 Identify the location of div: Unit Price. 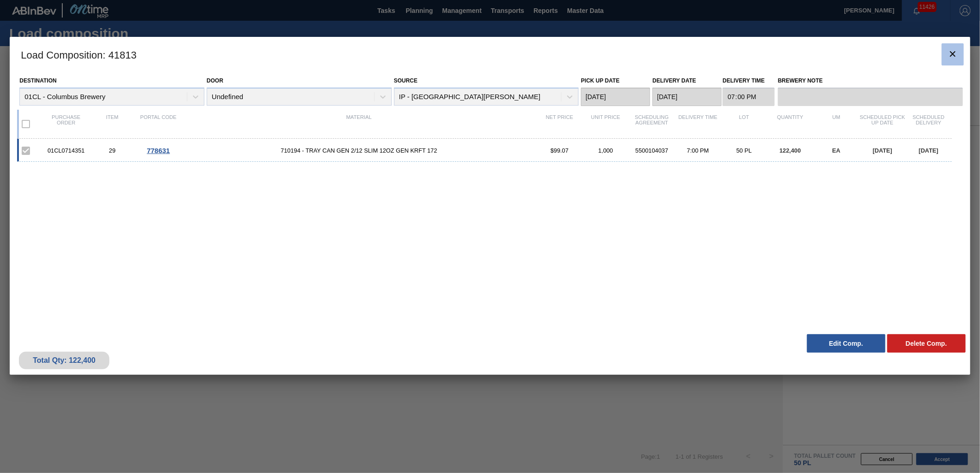
(606, 125).